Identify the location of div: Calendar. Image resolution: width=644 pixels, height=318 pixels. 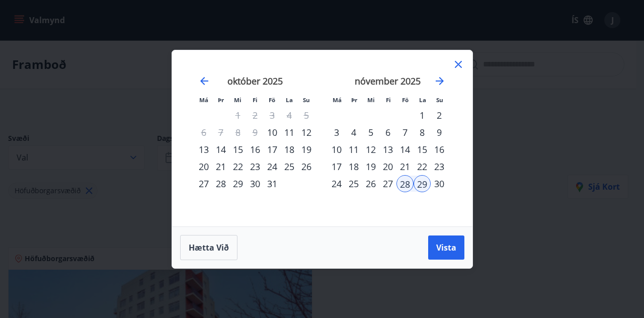
(322, 138).